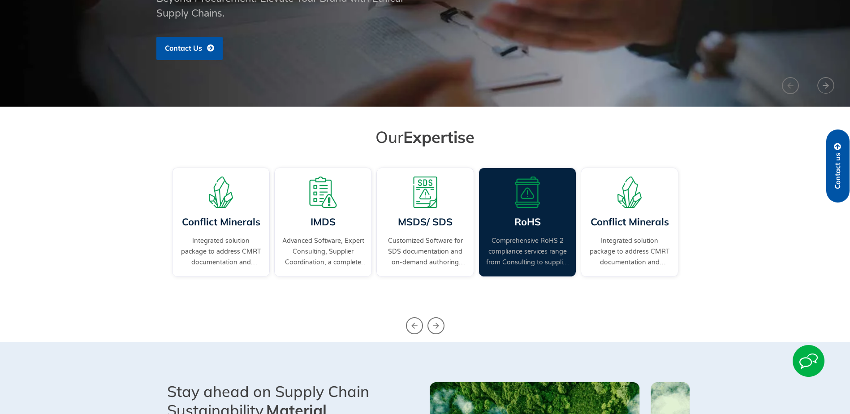 The image size is (850, 414). Describe the element at coordinates (323, 222) in the screenshot. I see `a: IMDS` at that location.